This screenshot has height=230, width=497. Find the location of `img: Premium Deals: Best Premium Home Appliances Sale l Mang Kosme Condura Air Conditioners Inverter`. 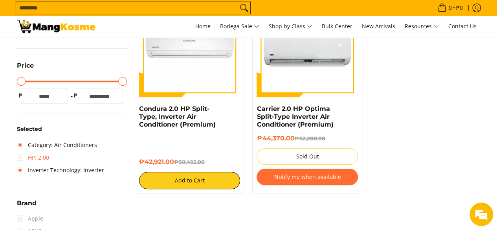

img: Premium Deals: Best Premium Home Appliances Sale l Mang Kosme Condura Air Conditioners Inverter is located at coordinates (56, 26).